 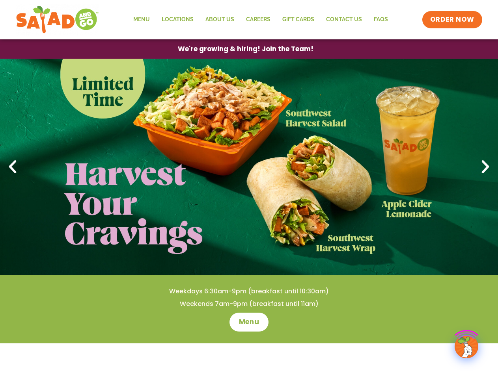 I want to click on h4: Weekdays 6:30am-9pm (breakfast until 10:30am), so click(x=249, y=292).